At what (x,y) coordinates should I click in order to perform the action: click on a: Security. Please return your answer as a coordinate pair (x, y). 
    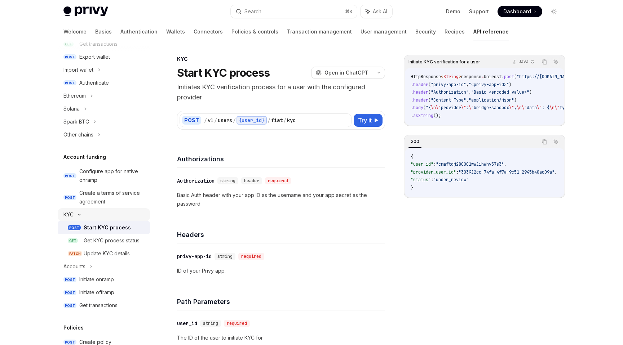
    Looking at the image, I should click on (425, 32).